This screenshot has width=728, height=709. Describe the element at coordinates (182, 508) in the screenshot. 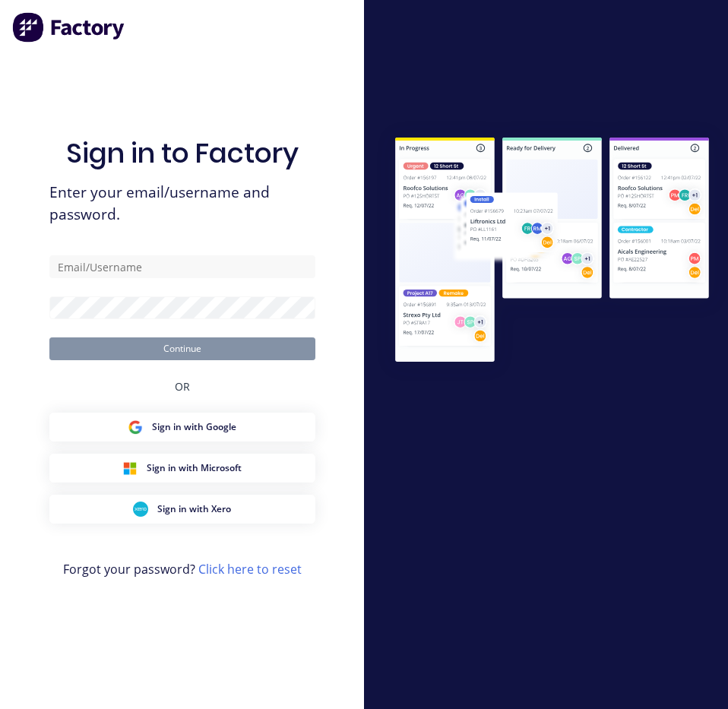

I see `button: Xero Sign inSign in with Xero` at that location.